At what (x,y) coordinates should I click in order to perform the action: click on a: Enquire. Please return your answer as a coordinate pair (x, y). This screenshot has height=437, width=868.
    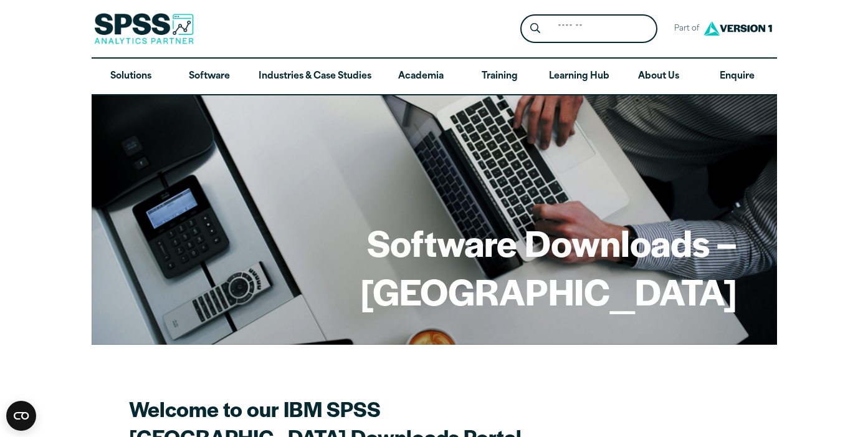
    Looking at the image, I should click on (737, 77).